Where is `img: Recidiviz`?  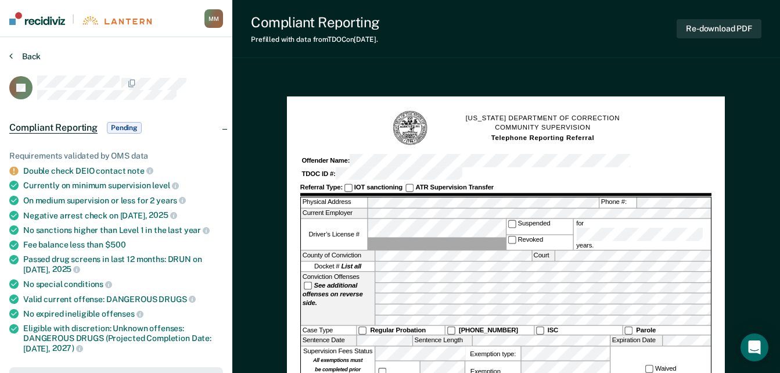
img: Recidiviz is located at coordinates (37, 19).